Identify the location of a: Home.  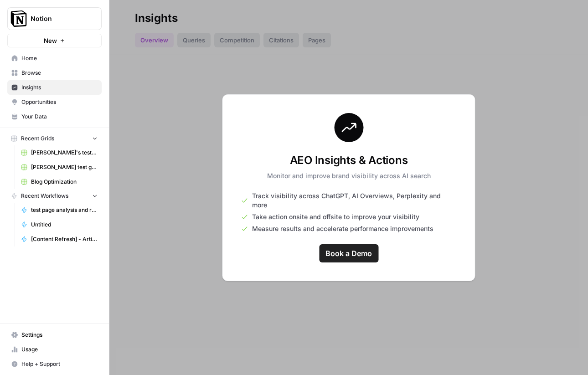
(54, 58).